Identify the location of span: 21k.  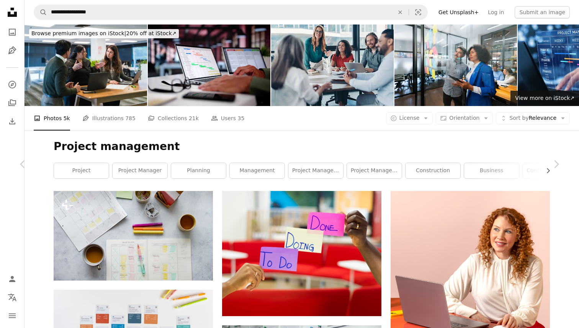
(194, 118).